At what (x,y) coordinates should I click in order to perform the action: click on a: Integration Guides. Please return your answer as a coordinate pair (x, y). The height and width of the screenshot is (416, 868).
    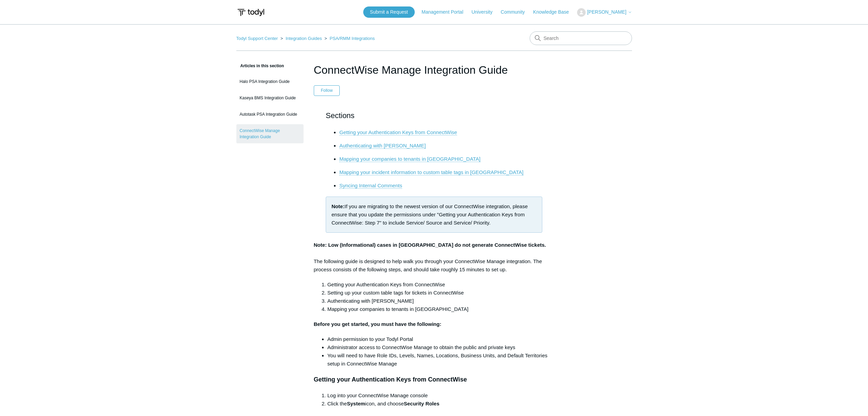
    Looking at the image, I should click on (304, 39).